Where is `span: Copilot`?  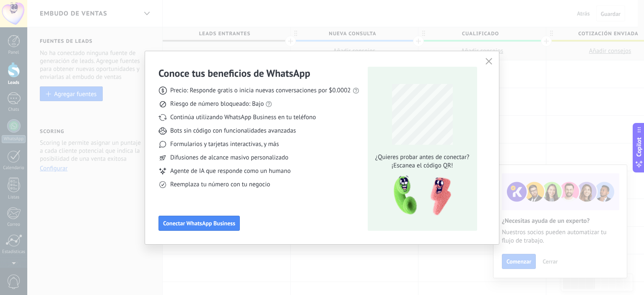
span: Copilot is located at coordinates (639, 147).